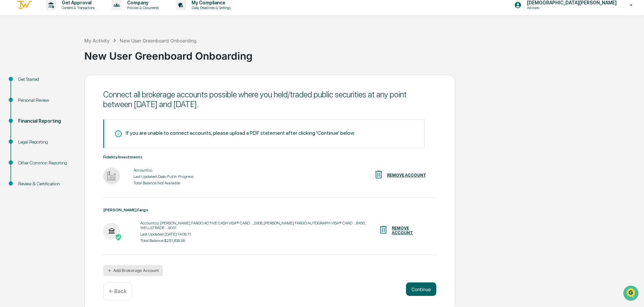  Describe the element at coordinates (163, 183) in the screenshot. I see `div: Total Balance: Not Available` at that location.